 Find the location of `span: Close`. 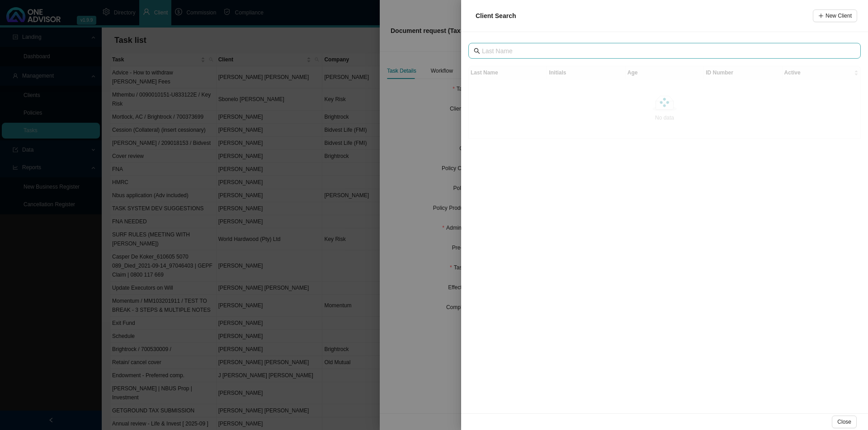

span: Close is located at coordinates (844, 422).